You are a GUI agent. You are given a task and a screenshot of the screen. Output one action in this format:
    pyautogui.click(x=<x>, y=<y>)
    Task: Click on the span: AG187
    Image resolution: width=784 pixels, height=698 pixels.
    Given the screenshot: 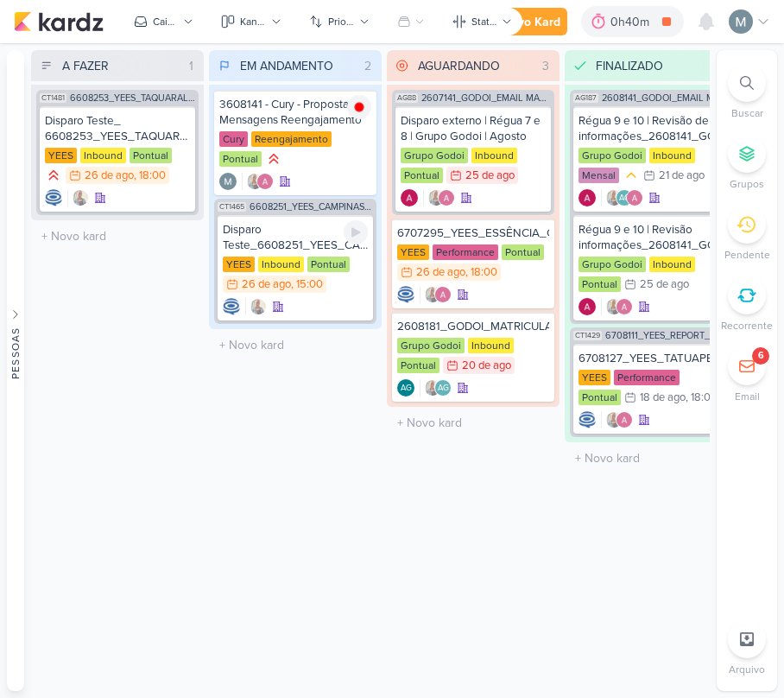 What is the action you would take?
    pyautogui.click(x=586, y=98)
    